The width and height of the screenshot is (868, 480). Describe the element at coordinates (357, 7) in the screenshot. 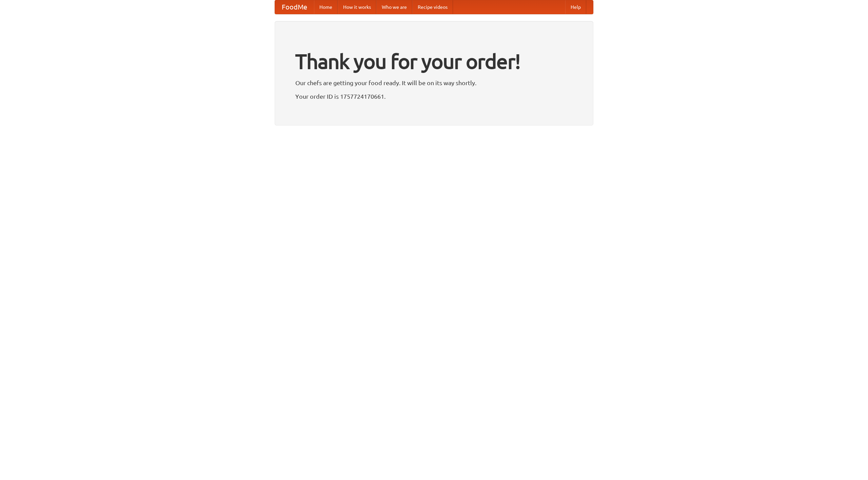

I see `a: How it works` at that location.